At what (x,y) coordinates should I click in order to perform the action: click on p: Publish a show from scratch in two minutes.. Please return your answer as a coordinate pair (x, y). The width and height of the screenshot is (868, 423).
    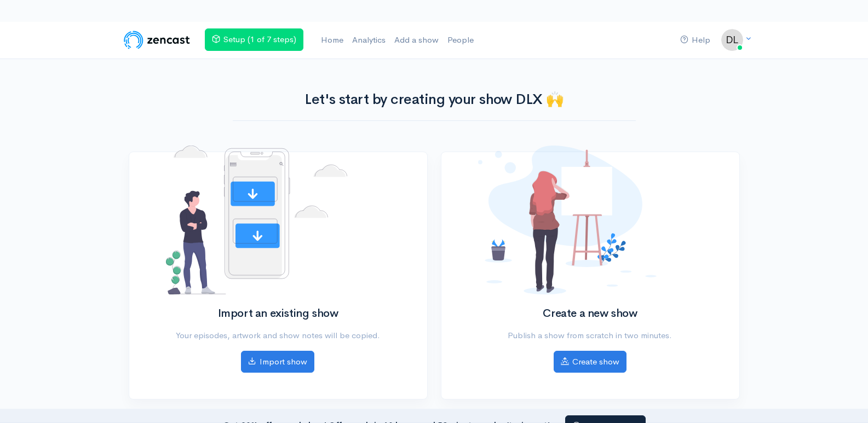
    Looking at the image, I should click on (590, 335).